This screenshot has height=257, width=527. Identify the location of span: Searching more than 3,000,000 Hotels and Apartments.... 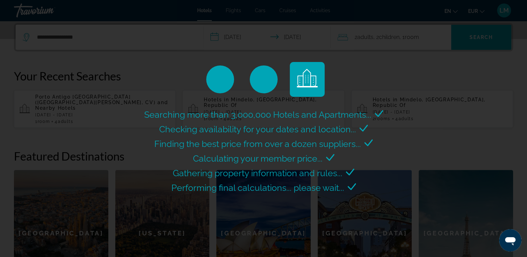
(258, 115).